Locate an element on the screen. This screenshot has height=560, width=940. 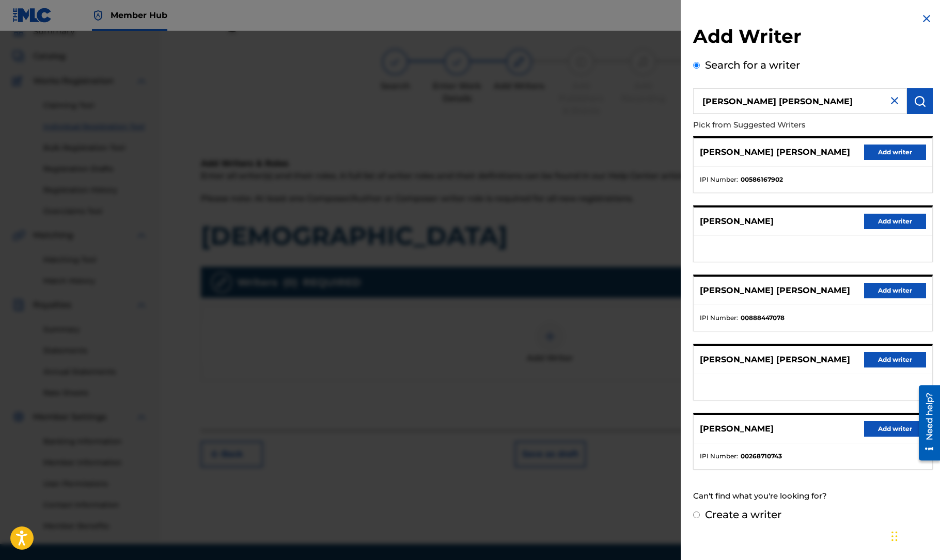
div: Drag is located at coordinates (895, 536).